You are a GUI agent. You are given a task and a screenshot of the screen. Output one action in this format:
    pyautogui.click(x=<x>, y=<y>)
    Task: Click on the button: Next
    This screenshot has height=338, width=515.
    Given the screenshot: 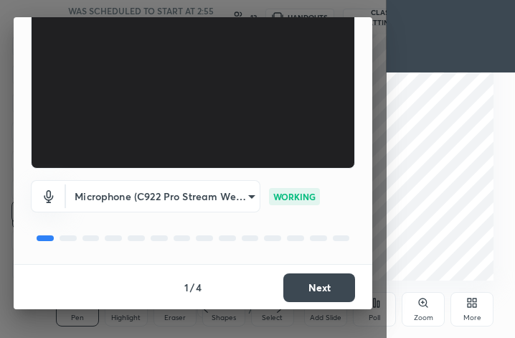 What is the action you would take?
    pyautogui.click(x=319, y=288)
    